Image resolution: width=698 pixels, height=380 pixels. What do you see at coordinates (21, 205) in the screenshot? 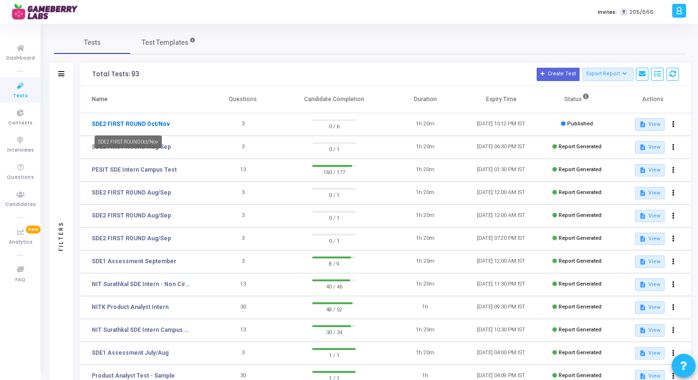
I see `span: Candidates` at bounding box center [21, 205].